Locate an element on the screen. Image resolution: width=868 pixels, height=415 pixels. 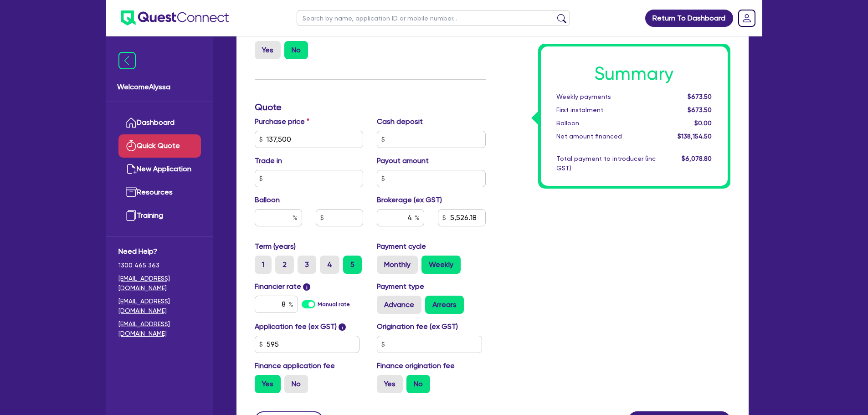
a: New Application is located at coordinates (159, 169).